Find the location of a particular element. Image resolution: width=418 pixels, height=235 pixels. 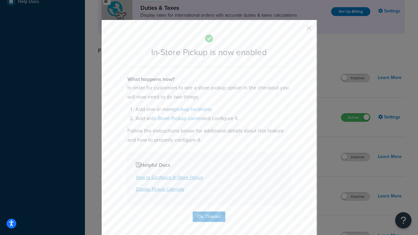

li: Add an and configure it. is located at coordinates (213, 119).